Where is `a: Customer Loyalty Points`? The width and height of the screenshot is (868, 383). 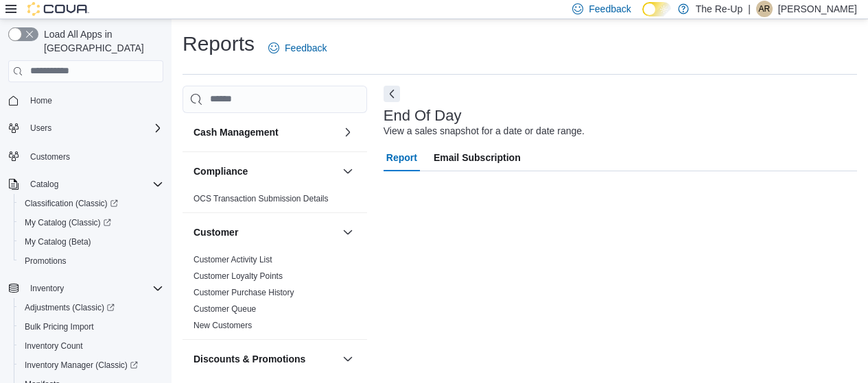 a: Customer Loyalty Points is located at coordinates (238, 276).